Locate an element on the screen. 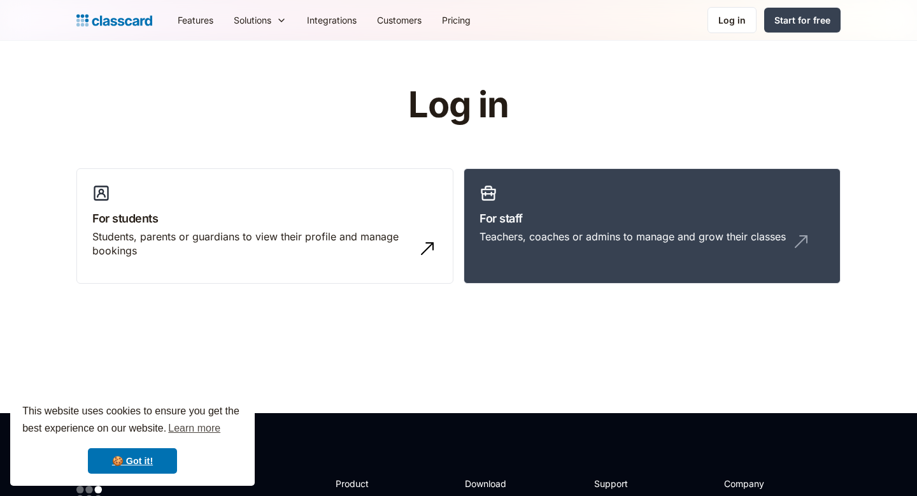  a: learn more about cookies is located at coordinates (194, 428).